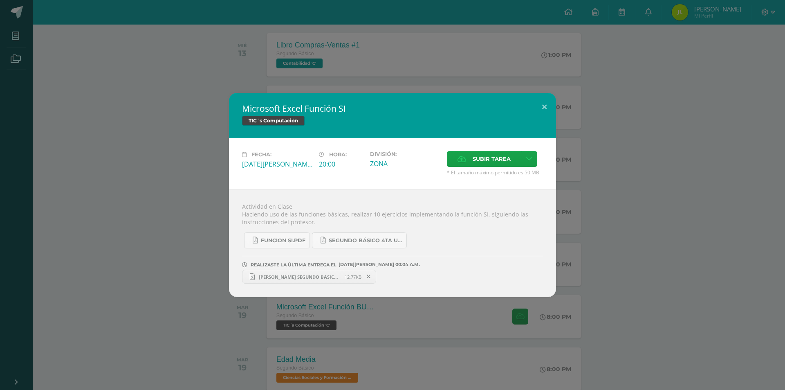 This screenshot has height=390, width=785. What do you see at coordinates (283, 240) in the screenshot?
I see `span: FUNCION SI.pdf` at bounding box center [283, 240].